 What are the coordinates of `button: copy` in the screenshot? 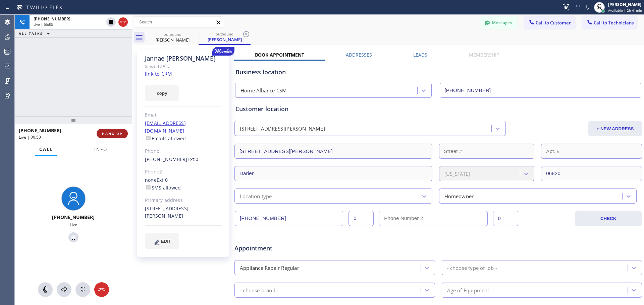 It's located at (162, 93).